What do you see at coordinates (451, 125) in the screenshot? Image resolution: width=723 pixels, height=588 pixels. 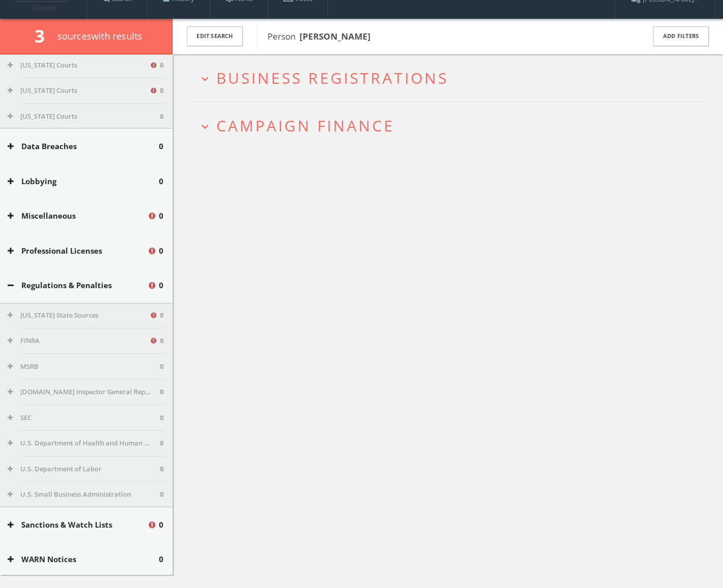 I see `button: expand_moreCampaign Finance` at bounding box center [451, 125].